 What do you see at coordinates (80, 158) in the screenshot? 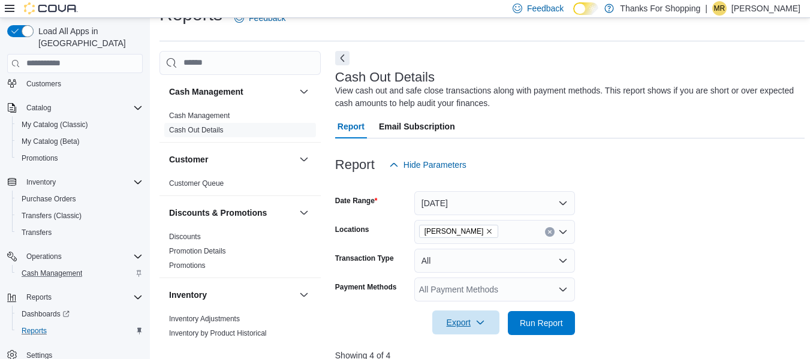
I see `button: Promotions` at bounding box center [80, 158].